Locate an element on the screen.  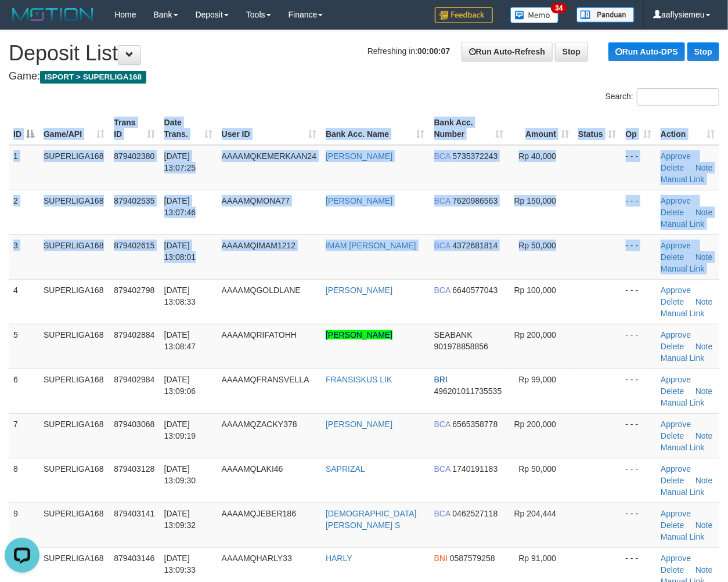
span: Copy 6565358778 to clipboard is located at coordinates (476, 424).